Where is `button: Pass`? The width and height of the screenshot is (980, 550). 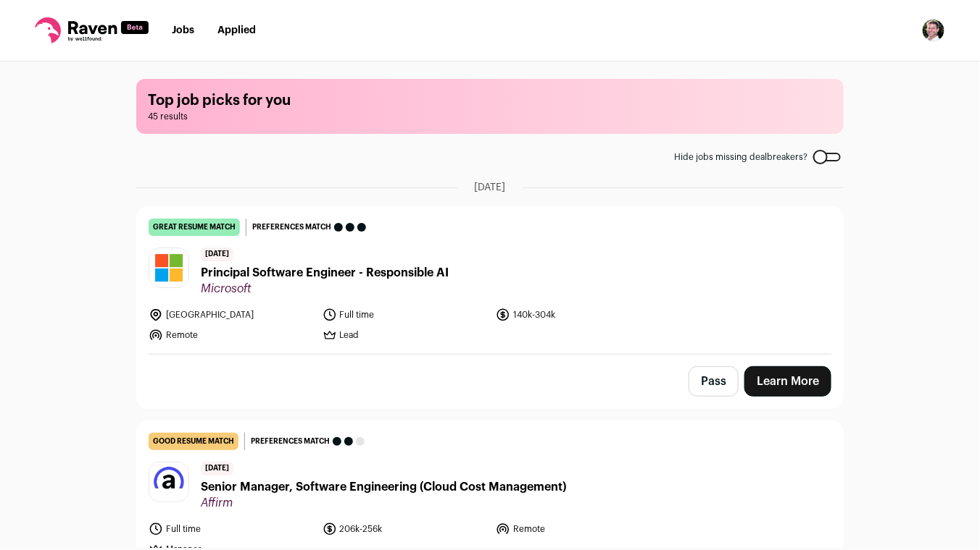
button: Pass is located at coordinates (713, 382).